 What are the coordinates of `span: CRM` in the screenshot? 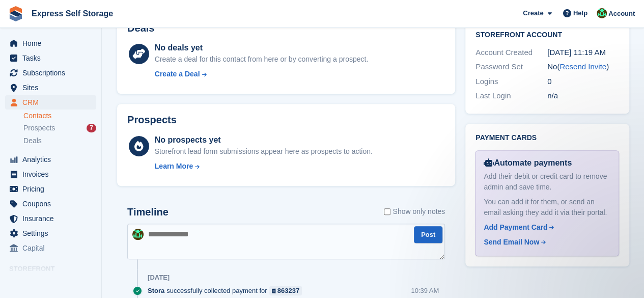 It's located at (53, 102).